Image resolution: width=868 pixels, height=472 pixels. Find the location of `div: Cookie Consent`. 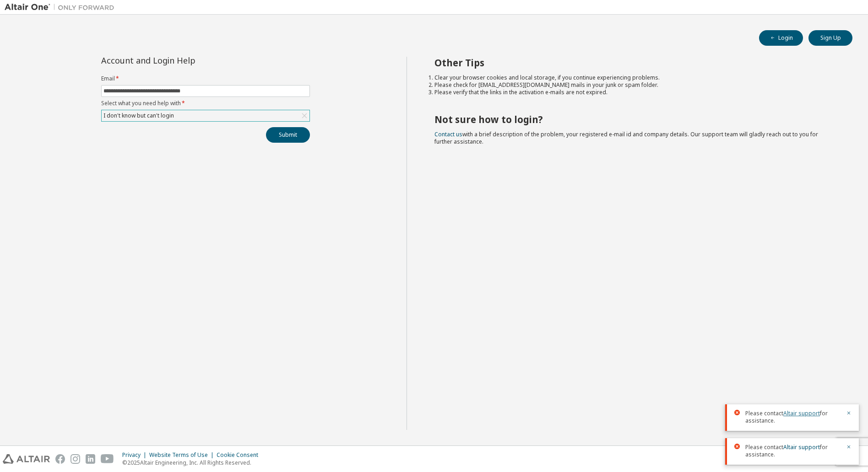

div: Cookie Consent is located at coordinates (240, 455).